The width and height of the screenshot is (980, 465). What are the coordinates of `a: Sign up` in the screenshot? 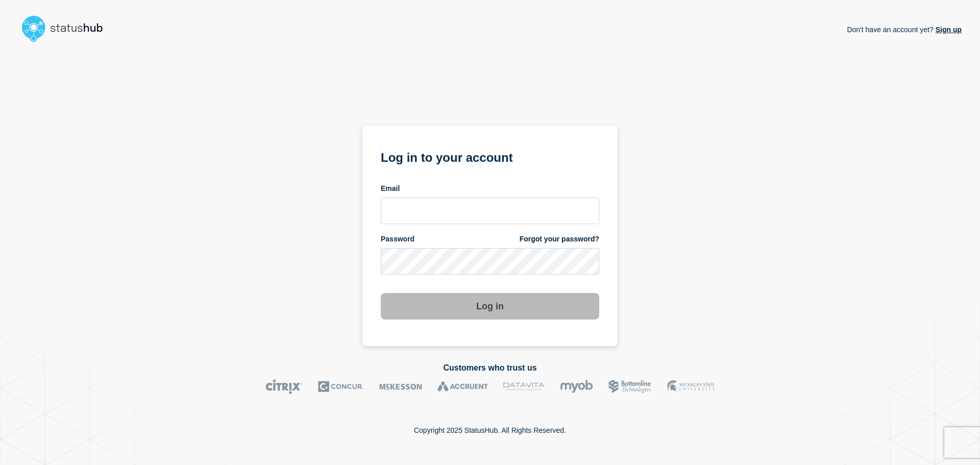 It's located at (948, 29).